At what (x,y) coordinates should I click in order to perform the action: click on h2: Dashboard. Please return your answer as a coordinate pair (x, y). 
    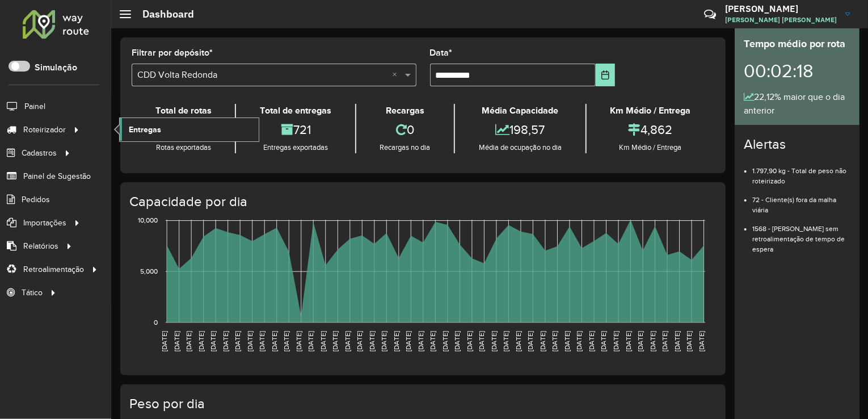
    Looking at the image, I should click on (162, 14).